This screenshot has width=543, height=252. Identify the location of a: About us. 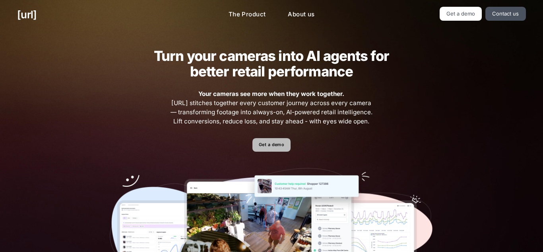
(301, 14).